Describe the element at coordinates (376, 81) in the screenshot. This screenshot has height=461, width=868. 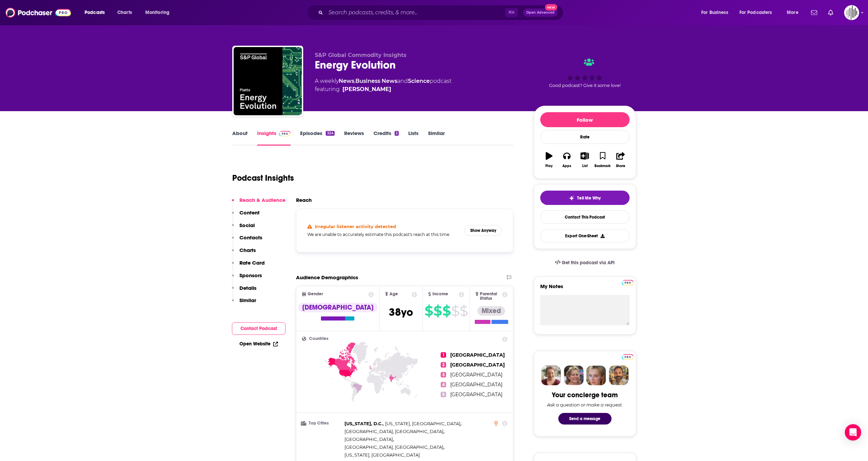
I see `a: Business News` at that location.